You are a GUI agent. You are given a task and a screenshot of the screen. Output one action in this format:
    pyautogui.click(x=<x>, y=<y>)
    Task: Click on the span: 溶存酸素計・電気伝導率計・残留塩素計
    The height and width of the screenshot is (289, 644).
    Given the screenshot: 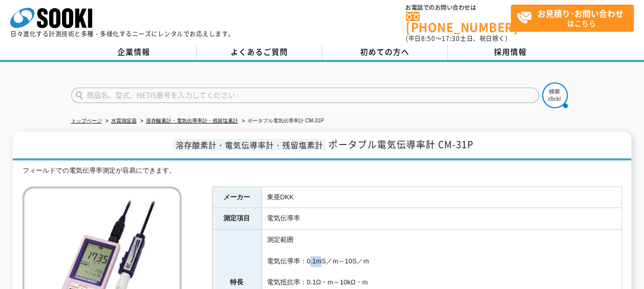 What is the action you would take?
    pyautogui.click(x=249, y=145)
    